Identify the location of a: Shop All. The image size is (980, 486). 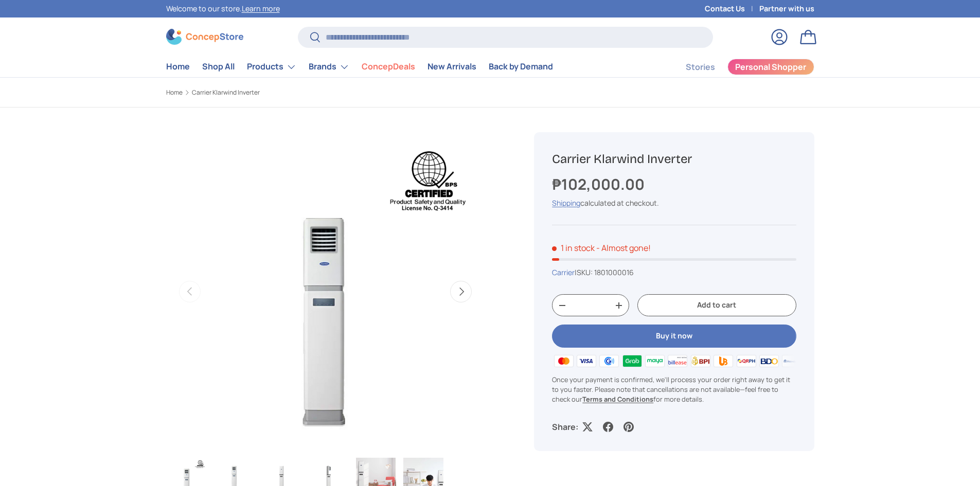
(218, 66).